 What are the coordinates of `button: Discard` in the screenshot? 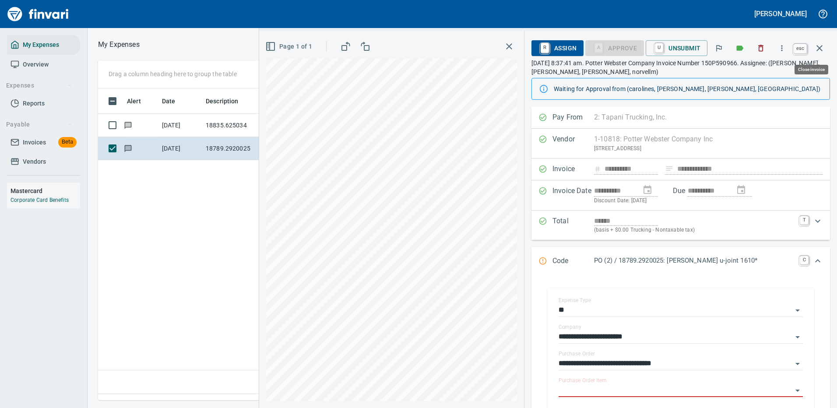 It's located at (761, 48).